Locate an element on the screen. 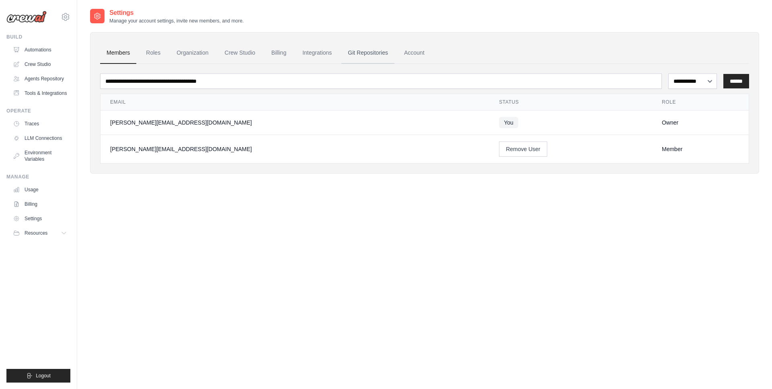 Image resolution: width=772 pixels, height=389 pixels. a: Usage is located at coordinates (40, 190).